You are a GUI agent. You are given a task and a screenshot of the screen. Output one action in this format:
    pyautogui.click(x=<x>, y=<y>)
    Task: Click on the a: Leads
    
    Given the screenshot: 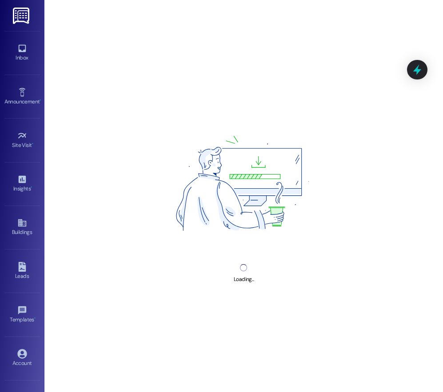 What is the action you would take?
    pyautogui.click(x=22, y=271)
    